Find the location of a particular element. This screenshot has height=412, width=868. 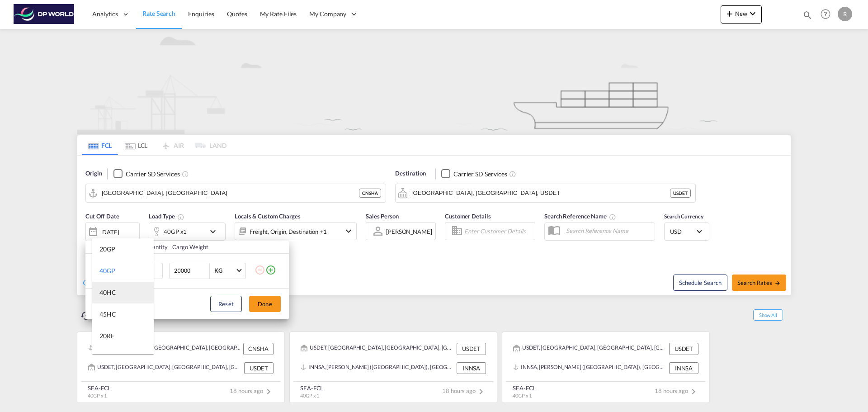

div: 20RE is located at coordinates (107, 336).